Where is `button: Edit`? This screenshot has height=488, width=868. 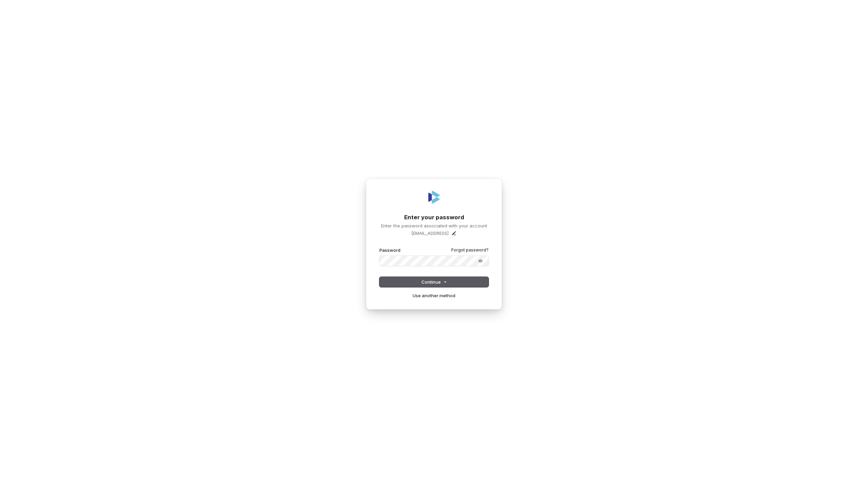 button: Edit is located at coordinates (454, 233).